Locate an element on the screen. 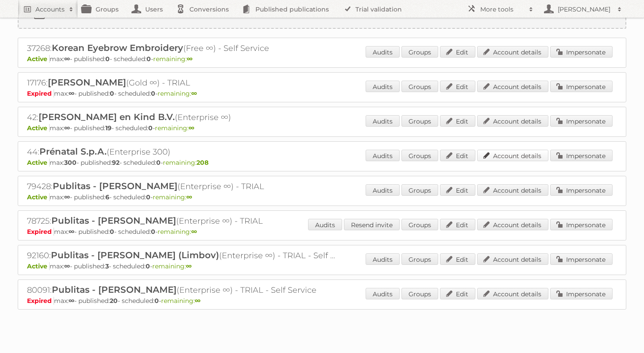 This screenshot has height=353, width=644. strong: 208 is located at coordinates (202, 163).